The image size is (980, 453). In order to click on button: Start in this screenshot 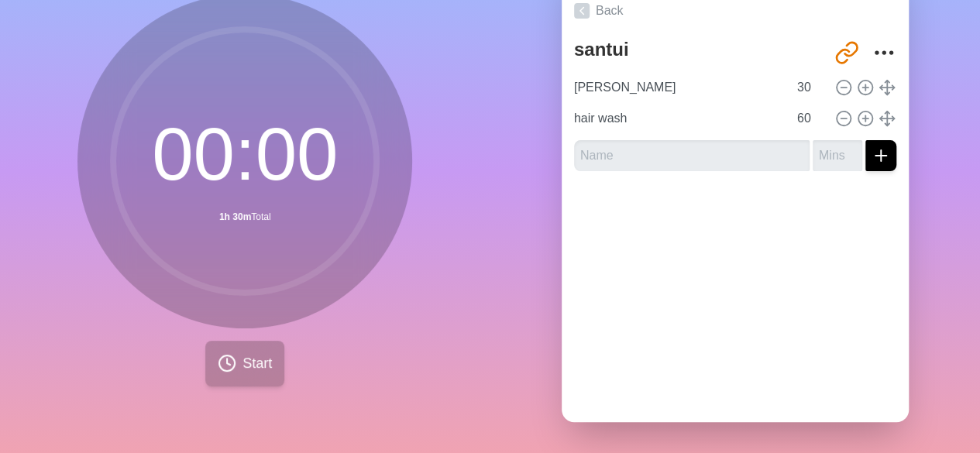, I will do `click(245, 363)`.